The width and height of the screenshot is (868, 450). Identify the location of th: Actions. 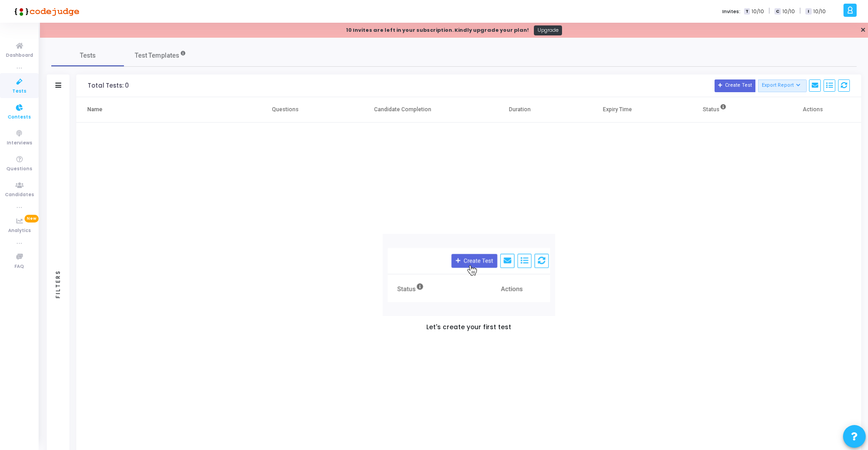
(812, 110).